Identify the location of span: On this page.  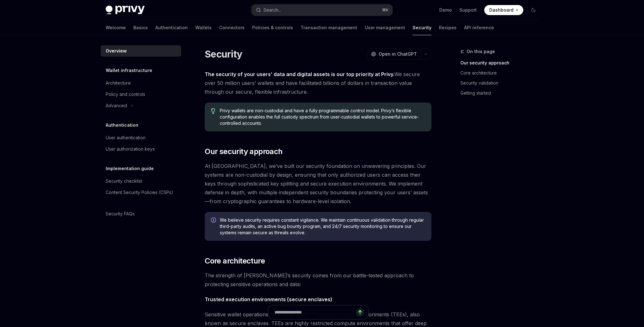
(481, 51).